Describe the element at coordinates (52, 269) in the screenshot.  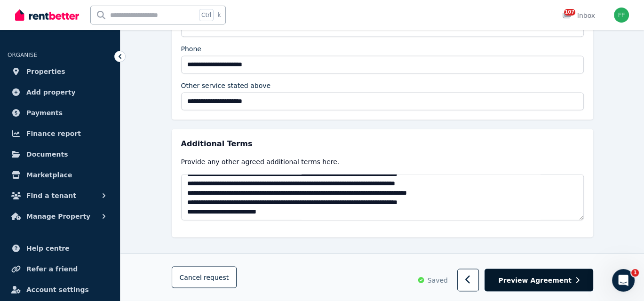
I see `span: Refer a friend` at that location.